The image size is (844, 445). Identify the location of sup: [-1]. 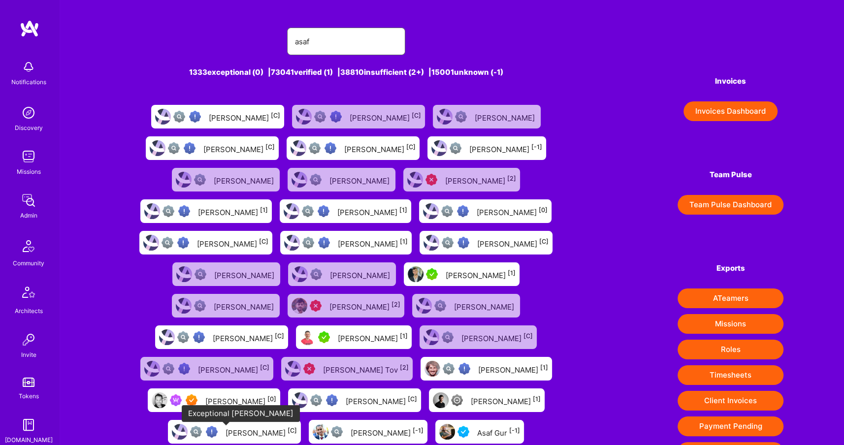
(418, 430).